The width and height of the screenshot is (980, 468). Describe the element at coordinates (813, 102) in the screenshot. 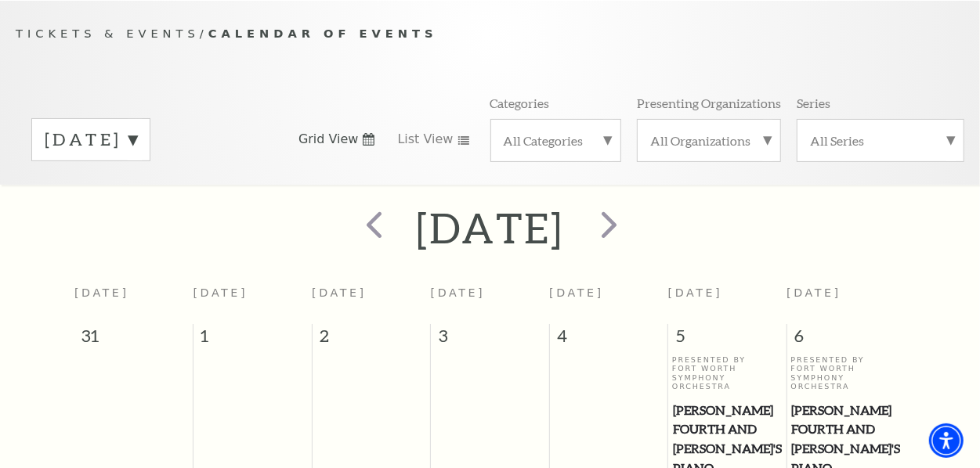

I see `p: Series` at that location.